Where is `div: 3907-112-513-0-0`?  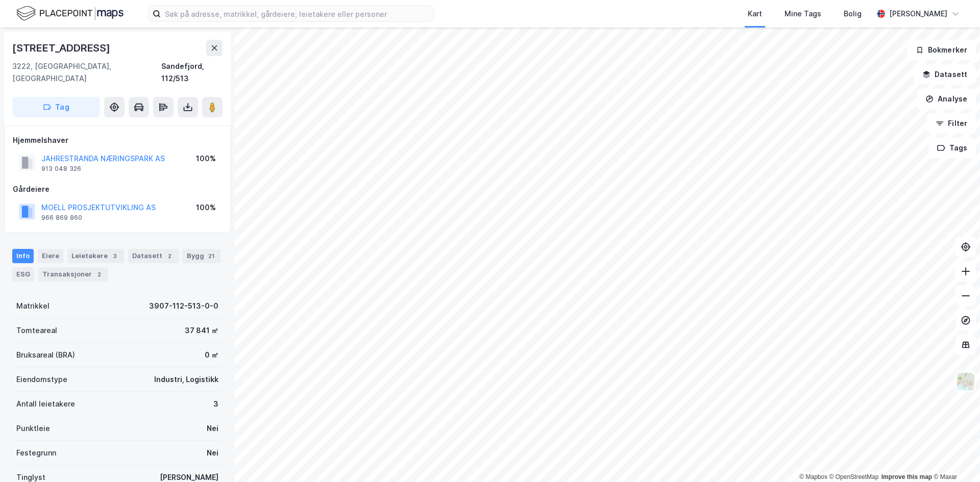
div: 3907-112-513-0-0 is located at coordinates (184, 306).